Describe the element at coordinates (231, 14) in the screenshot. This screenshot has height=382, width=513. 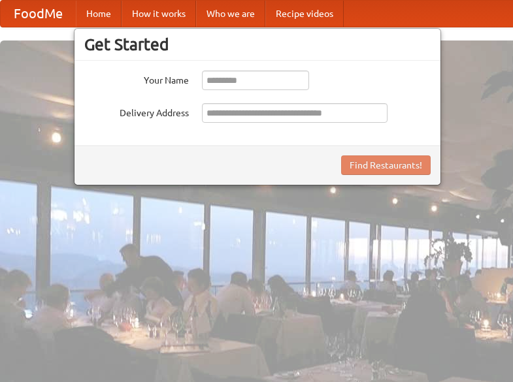
I see `a: Who we are` at that location.